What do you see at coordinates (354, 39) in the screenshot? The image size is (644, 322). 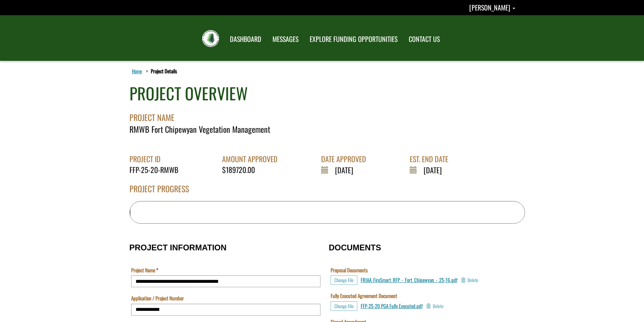 I see `a: EXPLORE FUNDING OPPORTUNITIES` at bounding box center [354, 39].